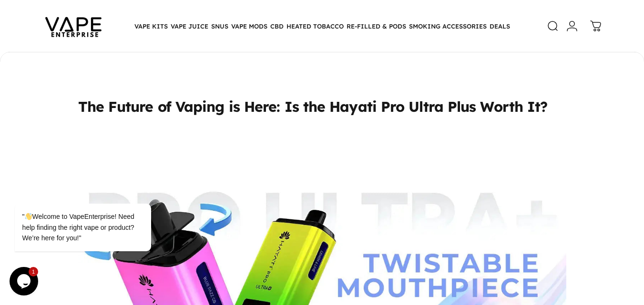  I want to click on summary: SNUS, so click(219, 26).